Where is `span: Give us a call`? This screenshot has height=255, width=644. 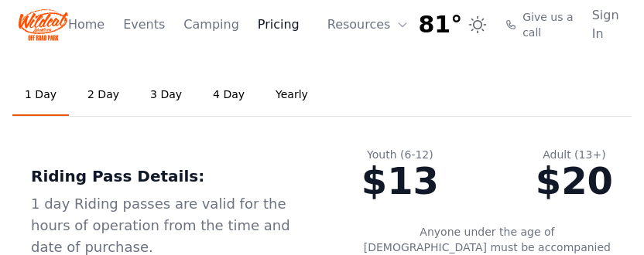
span: Give us a call is located at coordinates (547, 24).